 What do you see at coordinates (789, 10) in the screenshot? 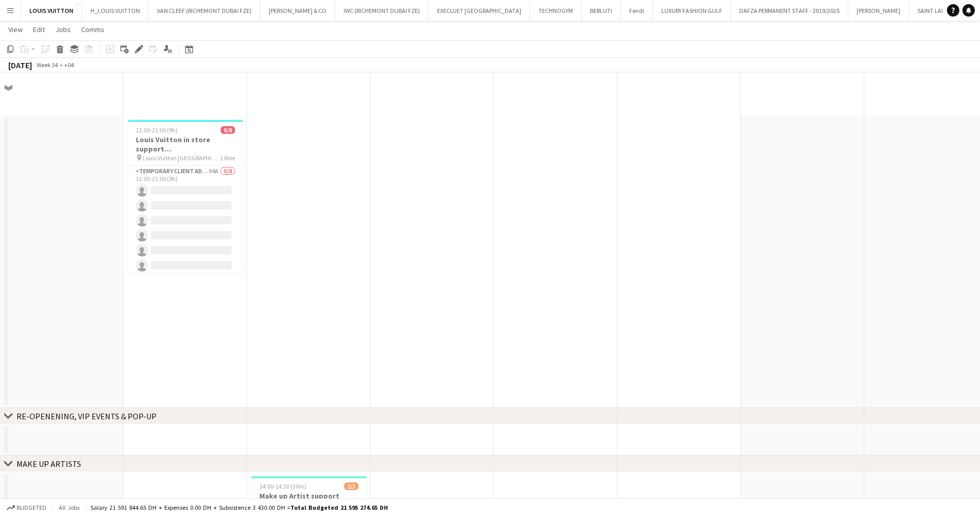
I see `button: DAFZA PERMANENT STAFF - 2019/2025` at bounding box center [789, 10].